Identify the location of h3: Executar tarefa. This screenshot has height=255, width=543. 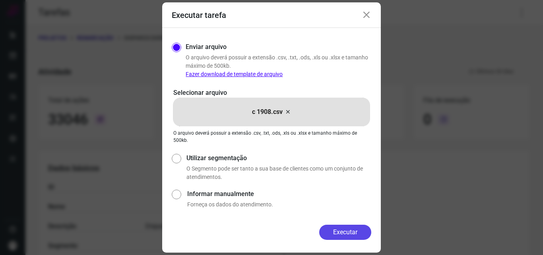
(199, 15).